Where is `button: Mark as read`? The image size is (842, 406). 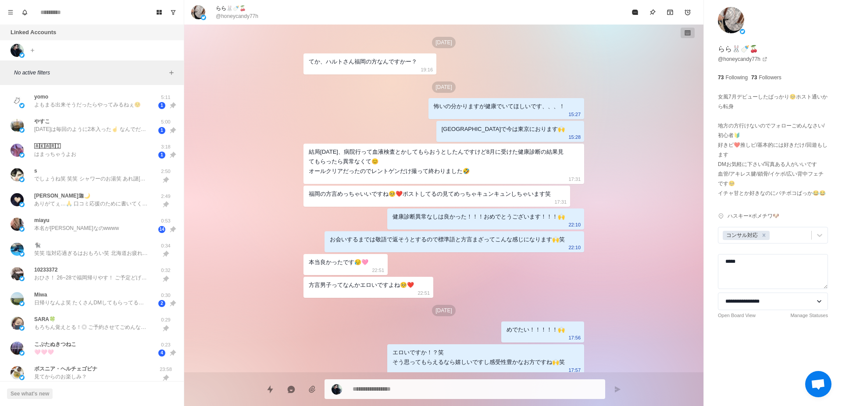
button: Mark as read is located at coordinates (635, 12).